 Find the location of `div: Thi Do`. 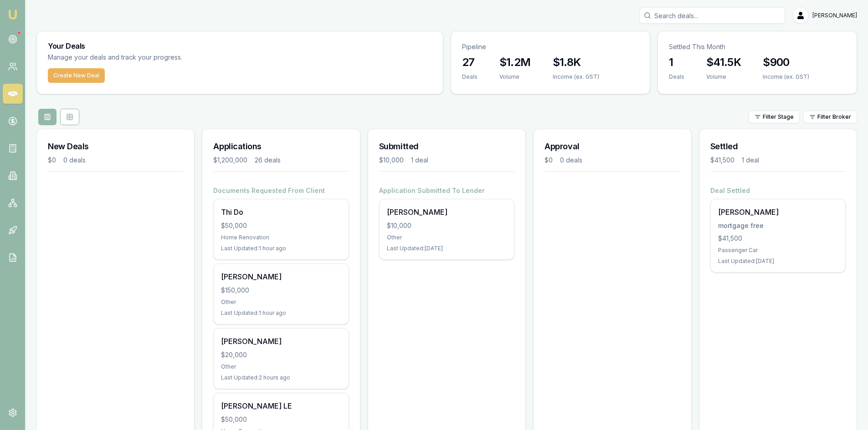

div: Thi Do is located at coordinates (281, 212).